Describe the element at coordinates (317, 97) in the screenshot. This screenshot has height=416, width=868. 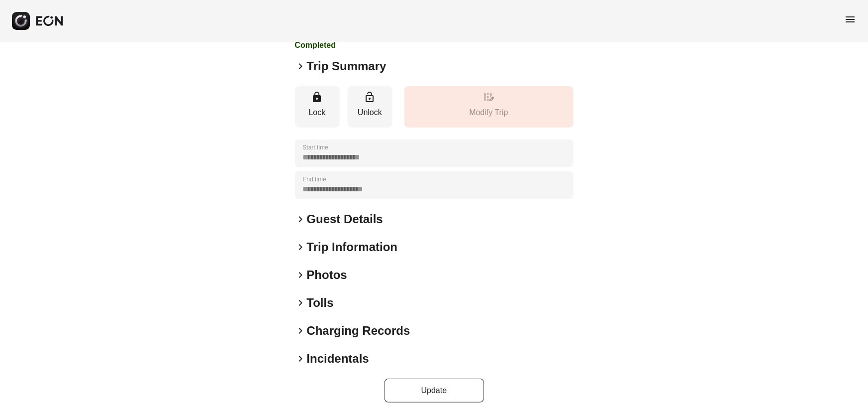
I see `span: lock` at that location.